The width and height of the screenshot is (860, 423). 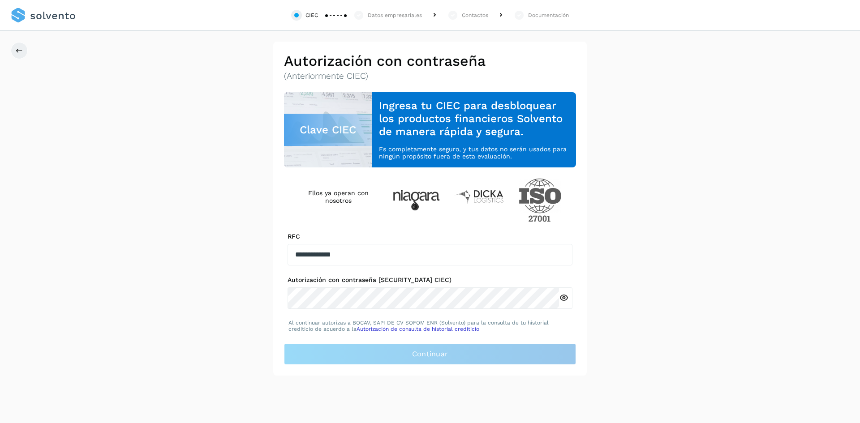 I want to click on img: Niagara, so click(x=416, y=200).